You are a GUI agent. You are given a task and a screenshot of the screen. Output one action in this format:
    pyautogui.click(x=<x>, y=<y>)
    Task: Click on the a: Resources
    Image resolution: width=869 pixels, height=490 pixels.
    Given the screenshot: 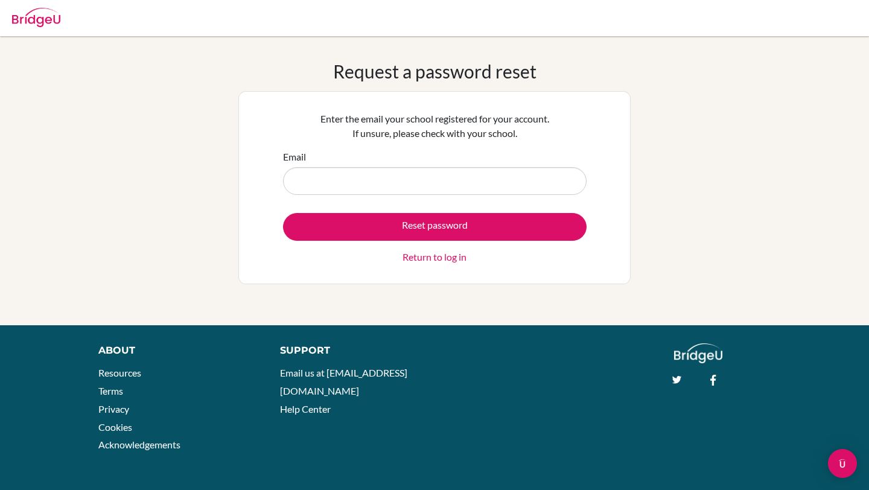 What is the action you would take?
    pyautogui.click(x=119, y=372)
    